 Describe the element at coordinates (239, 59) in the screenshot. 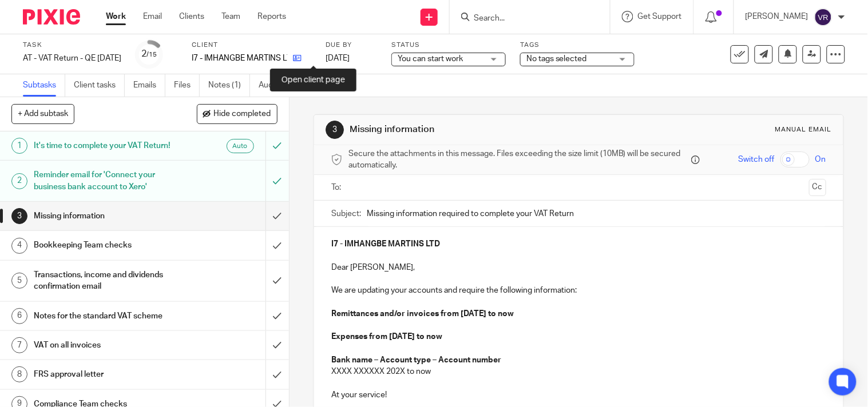

I see `p: I7 - IMHANGBE MARTINS LTD` at that location.